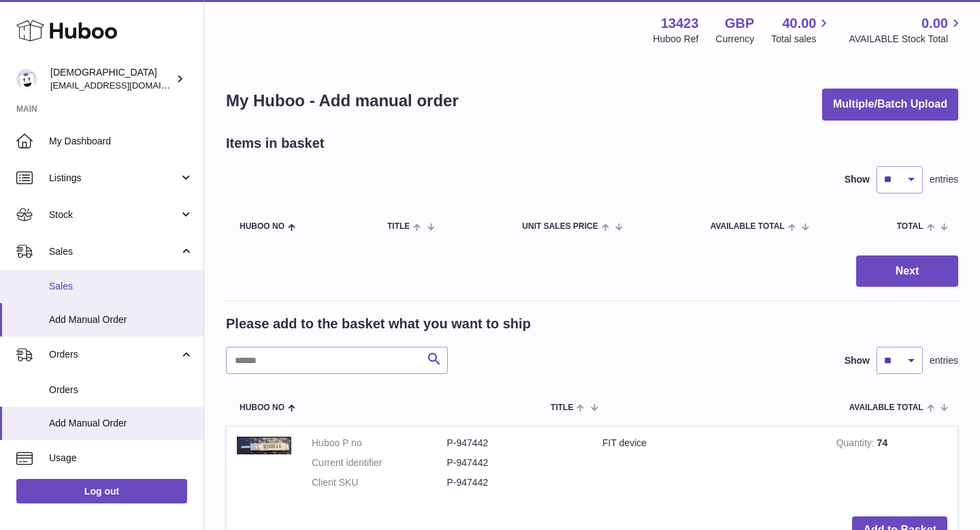  I want to click on a: 40.00 Total sales, so click(801, 30).